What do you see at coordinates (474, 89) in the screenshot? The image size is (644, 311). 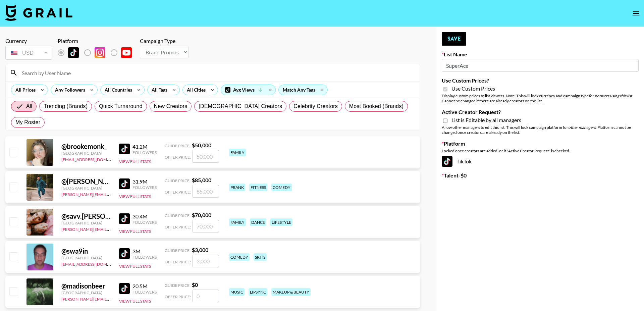 I see `span: Use Custom Prices` at bounding box center [474, 89].